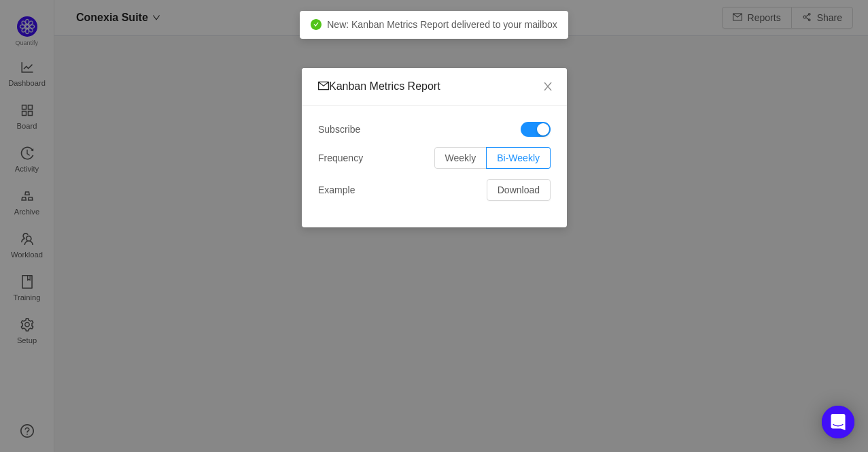  Describe the element at coordinates (839, 422) in the screenshot. I see `div: Open Intercom Messenger` at that location.